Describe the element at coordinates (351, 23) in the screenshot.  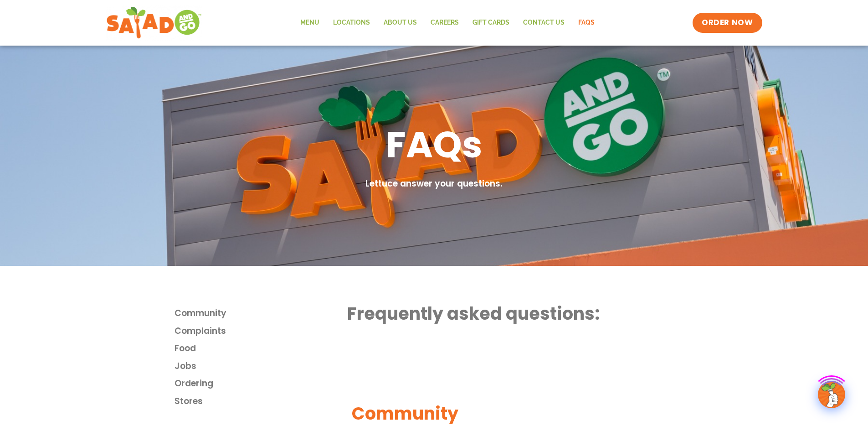
I see `a: Locations` at that location.